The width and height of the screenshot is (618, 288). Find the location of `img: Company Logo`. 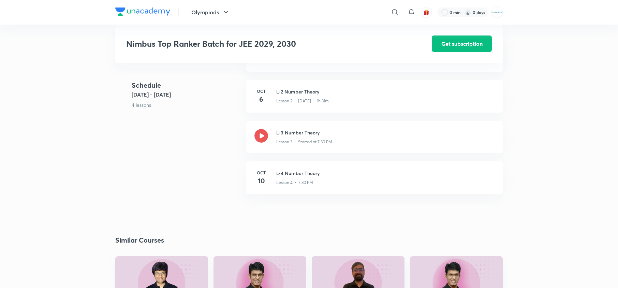

img: Company Logo is located at coordinates (143, 12).